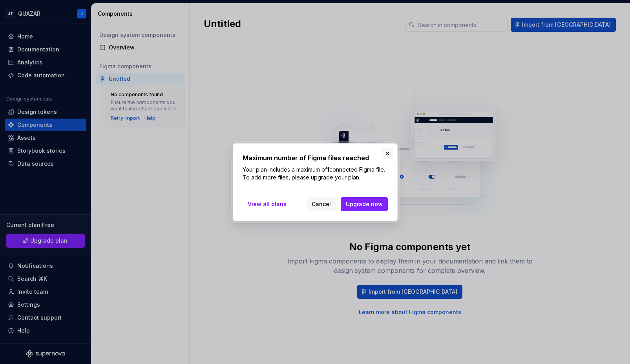 The width and height of the screenshot is (630, 364). What do you see at coordinates (321, 204) in the screenshot?
I see `span: Cancel` at bounding box center [321, 204].